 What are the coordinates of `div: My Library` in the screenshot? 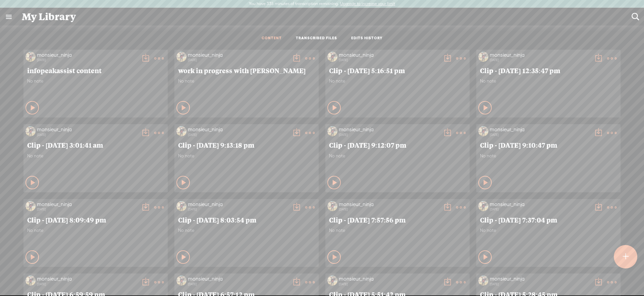 It's located at (322, 17).